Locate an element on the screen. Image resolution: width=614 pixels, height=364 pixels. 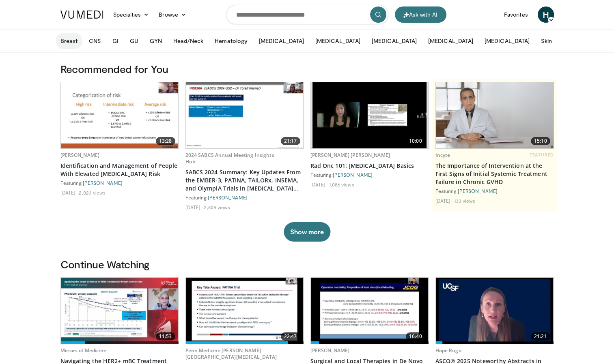
input: Search topics, interventions is located at coordinates (307, 14).